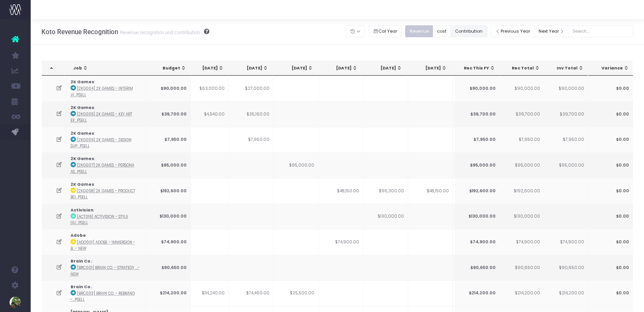  What do you see at coordinates (479, 68) in the screenshot?
I see `div: Rec This FY` at bounding box center [479, 68].